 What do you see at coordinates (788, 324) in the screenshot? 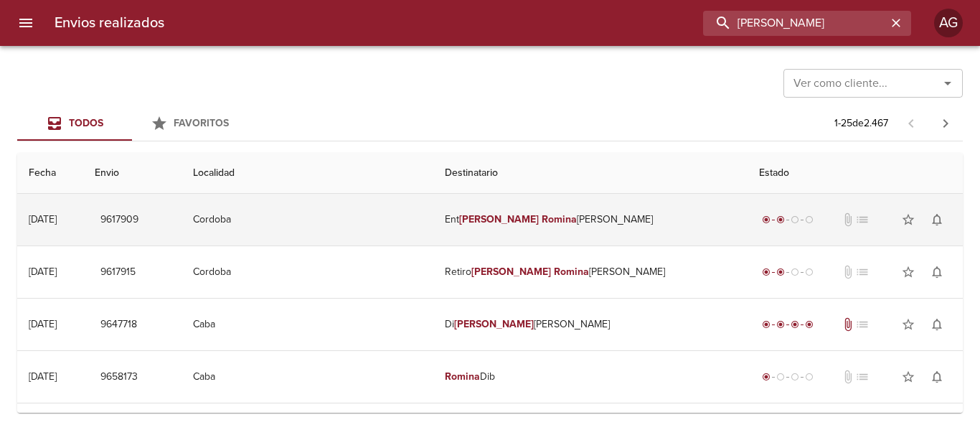
I see `div: Entregado` at bounding box center [788, 324].